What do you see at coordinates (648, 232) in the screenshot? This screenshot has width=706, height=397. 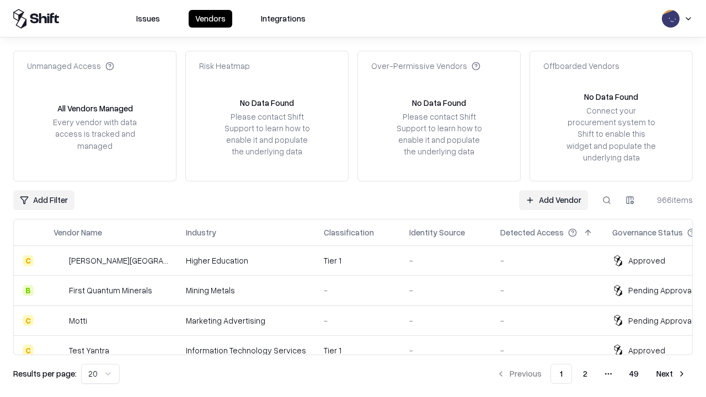 I see `div: Governance Status` at bounding box center [648, 232].